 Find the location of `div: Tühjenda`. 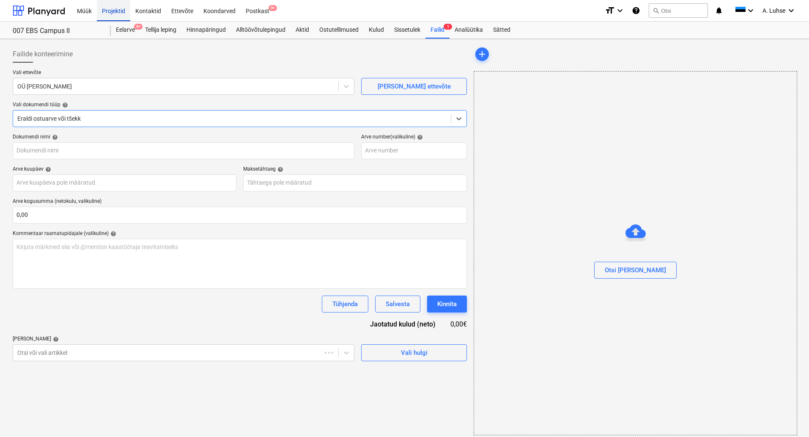

div: Tühjenda is located at coordinates (345, 304).